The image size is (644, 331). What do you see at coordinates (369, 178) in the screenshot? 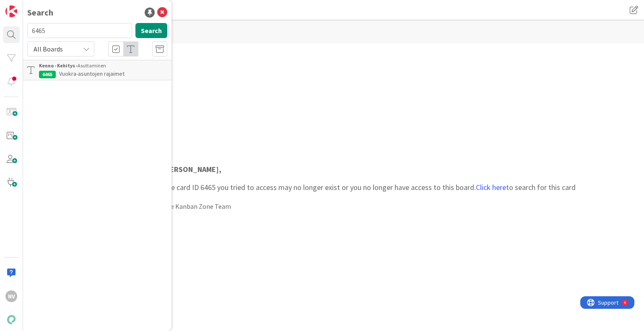
I see `p: The card ID 6465 you tried to access may no longer exist or you no longer have access to this boa...` at bounding box center [369, 178].